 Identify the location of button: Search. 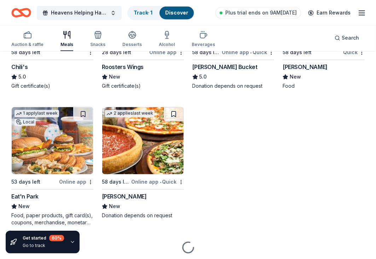
(347, 38).